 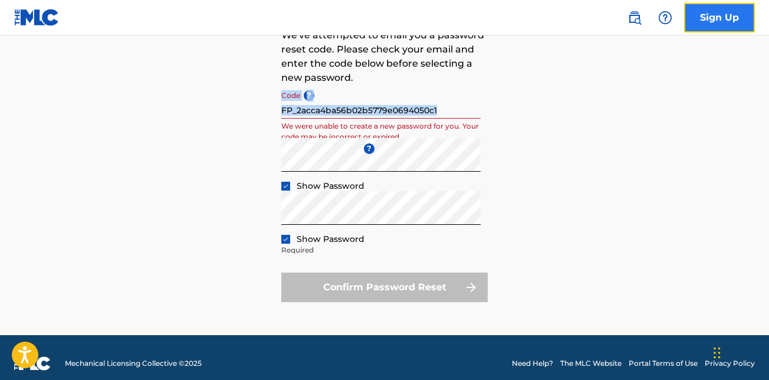 What do you see at coordinates (381, 132) in the screenshot?
I see `p: We were unable to create a new password for you. Your code may be incorrect or expired.` at bounding box center [381, 132].